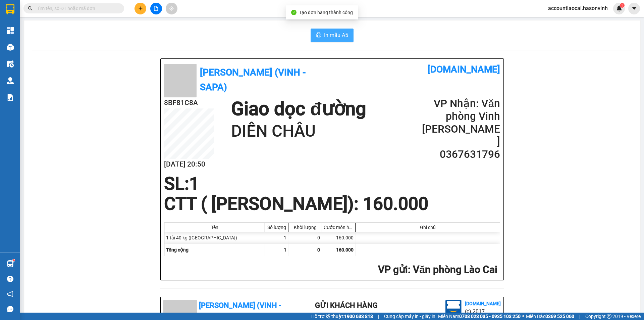 Image resolution: width=644 pixels, height=320 pixels. I want to click on img: solution-icon, so click(10, 98).